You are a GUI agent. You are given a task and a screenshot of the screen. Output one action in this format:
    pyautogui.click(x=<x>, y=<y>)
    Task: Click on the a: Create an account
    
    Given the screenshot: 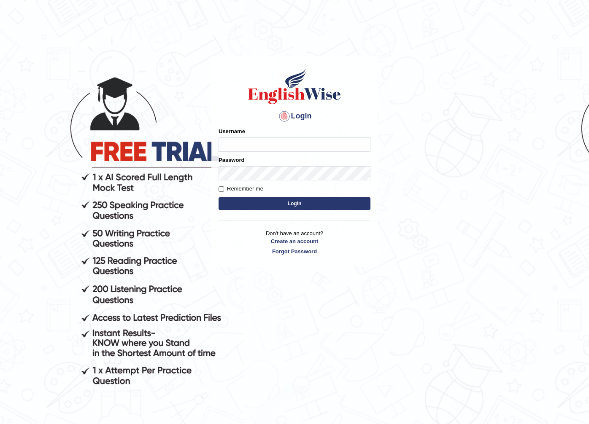 What is the action you would take?
    pyautogui.click(x=294, y=241)
    